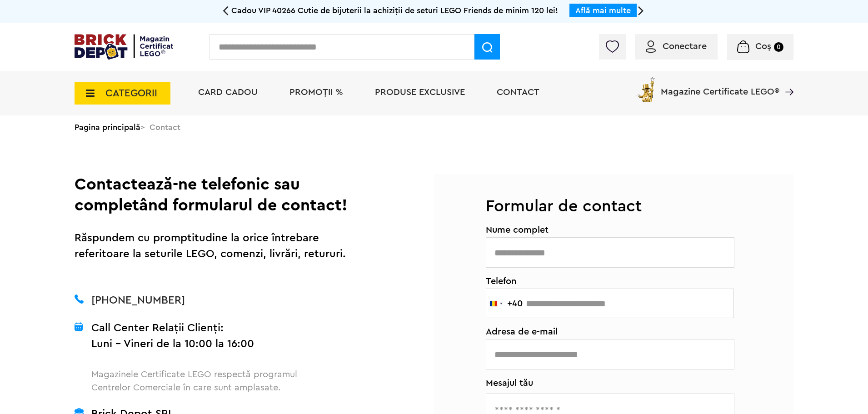 The width and height of the screenshot is (868, 414). Describe the element at coordinates (194, 381) in the screenshot. I see `span: Magazinele Certificate LEGO respectă programul Centrelor Comerciale în care sunt amplasate.` at that location.